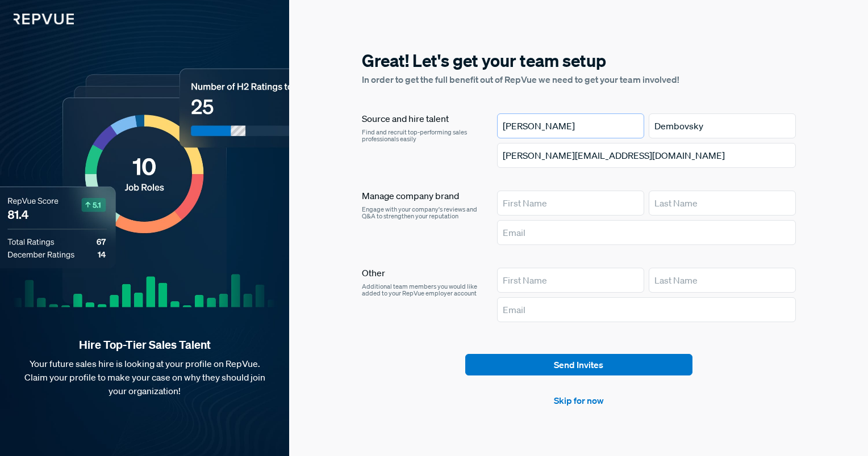  Describe the element at coordinates (420, 213) in the screenshot. I see `p: Engage with your company's reviews and Q&A to strengthen your reputation` at that location.